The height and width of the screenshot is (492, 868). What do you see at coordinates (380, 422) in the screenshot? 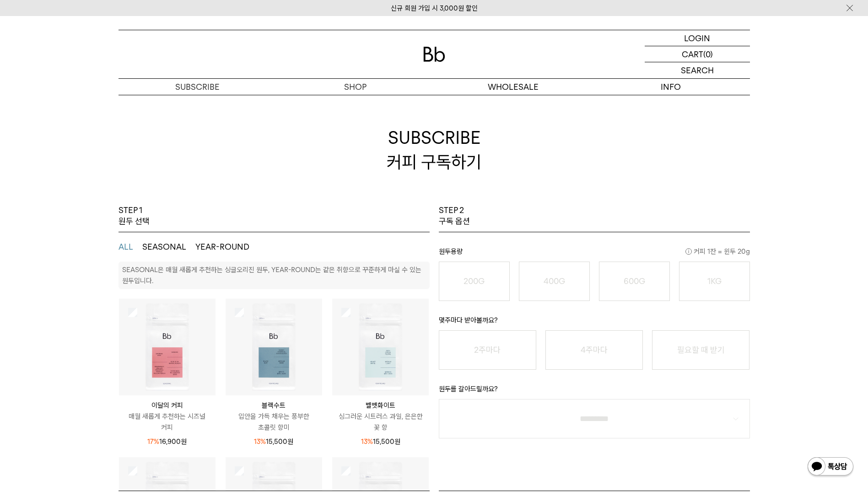
I see `p: 싱그러운 시트러스 과일, 은은한 꽃 향` at bounding box center [380, 422].